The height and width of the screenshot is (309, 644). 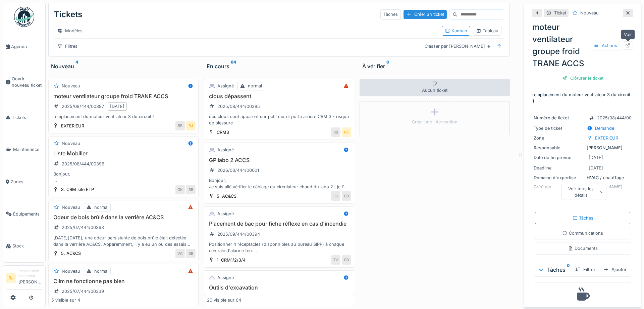 I want to click on span: Zones, so click(x=27, y=182).